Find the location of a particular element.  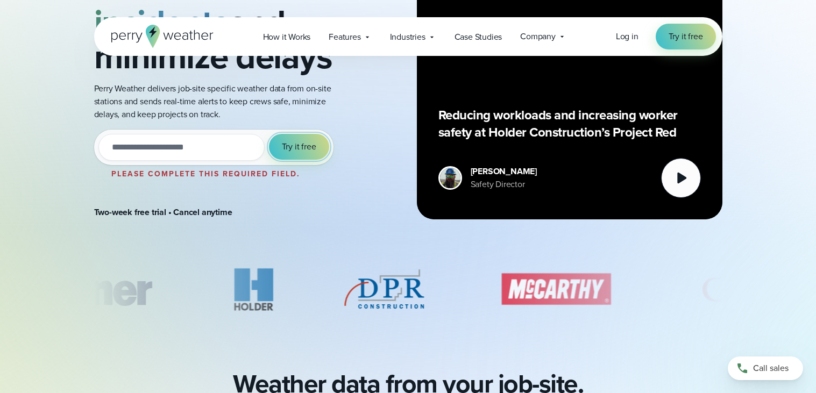

span: Case Studies is located at coordinates (478, 37).